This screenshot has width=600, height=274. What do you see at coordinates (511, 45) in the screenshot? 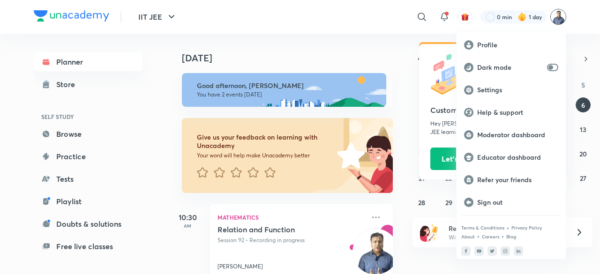
I see `a: Profile` at bounding box center [511, 45].